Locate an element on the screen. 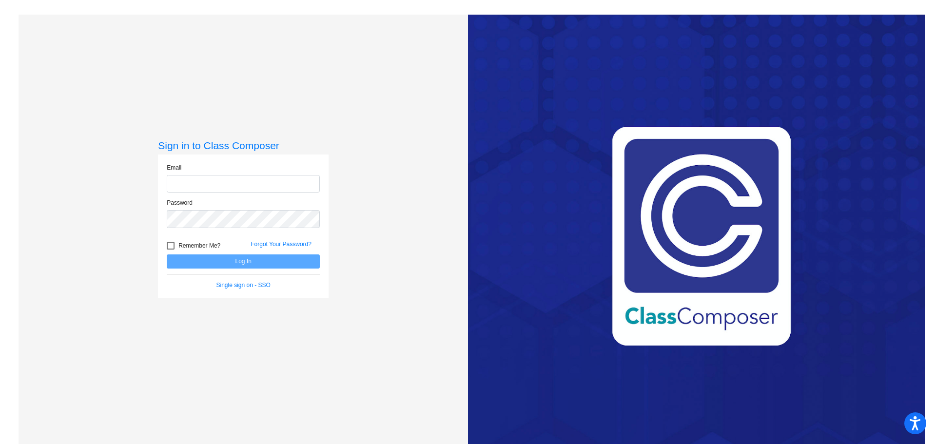 The width and height of the screenshot is (936, 444). a: Forgot Your Password? is located at coordinates (281, 244).